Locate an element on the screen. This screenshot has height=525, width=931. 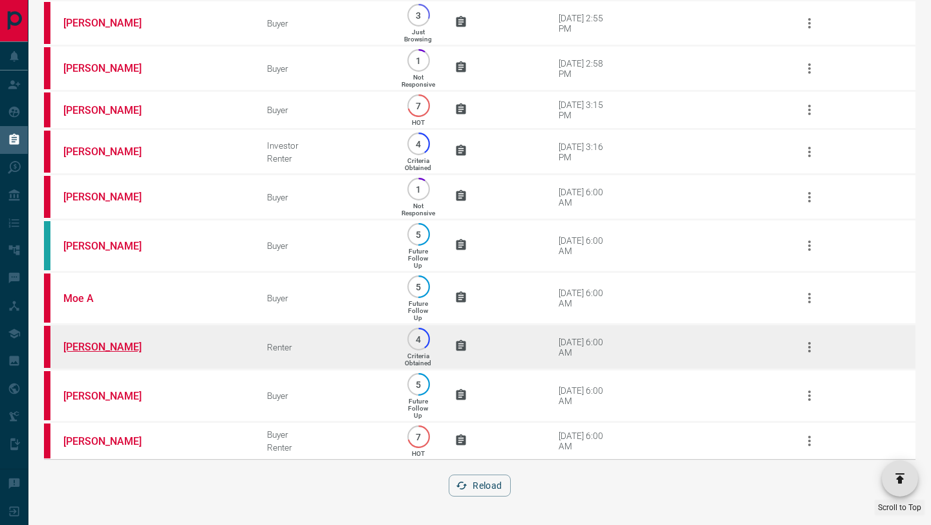
a: Moe A is located at coordinates (112, 298).